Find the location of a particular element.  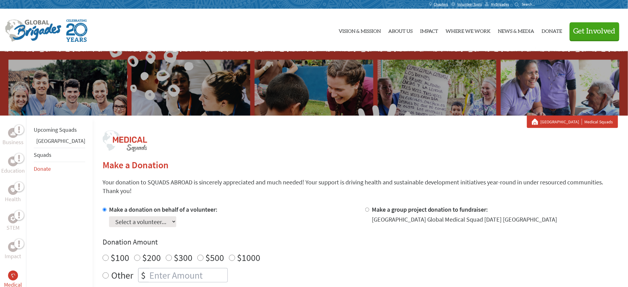

div: Medical is located at coordinates (13, 275).